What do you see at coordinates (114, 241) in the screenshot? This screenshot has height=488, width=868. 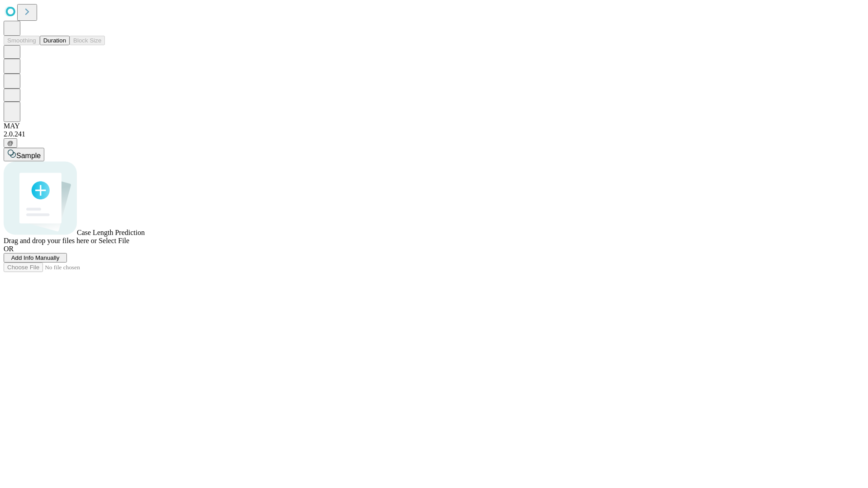 I see `span: Select File` at bounding box center [114, 241].